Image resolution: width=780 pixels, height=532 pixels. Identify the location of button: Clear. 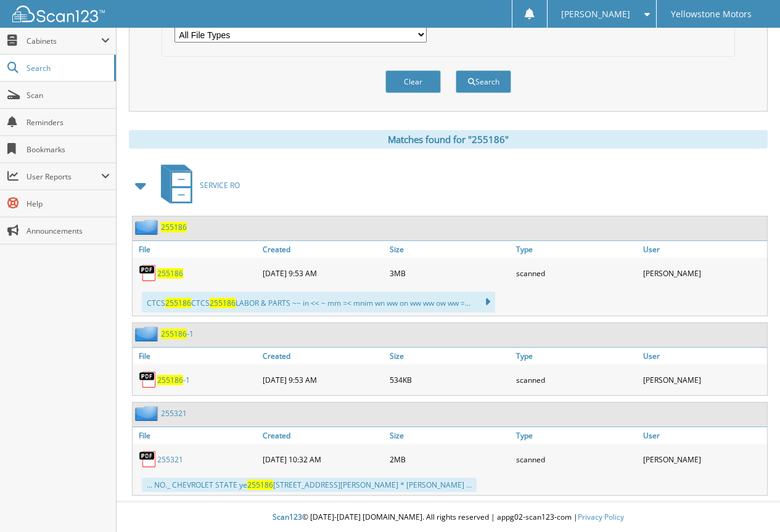
(413, 81).